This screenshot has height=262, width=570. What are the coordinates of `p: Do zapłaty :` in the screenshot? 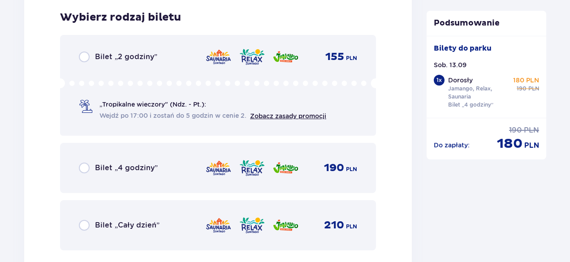 It's located at (452, 145).